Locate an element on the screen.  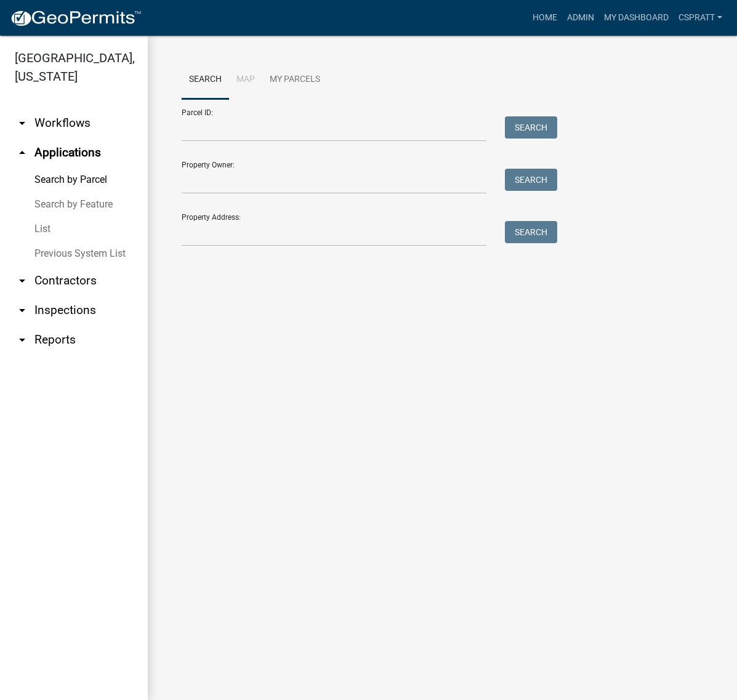
a: Admin is located at coordinates (581, 18).